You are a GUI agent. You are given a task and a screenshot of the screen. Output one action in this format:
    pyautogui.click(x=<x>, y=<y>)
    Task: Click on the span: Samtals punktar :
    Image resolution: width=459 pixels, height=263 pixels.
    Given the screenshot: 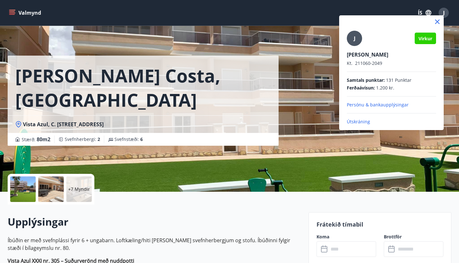 What is the action you would take?
    pyautogui.click(x=366, y=80)
    